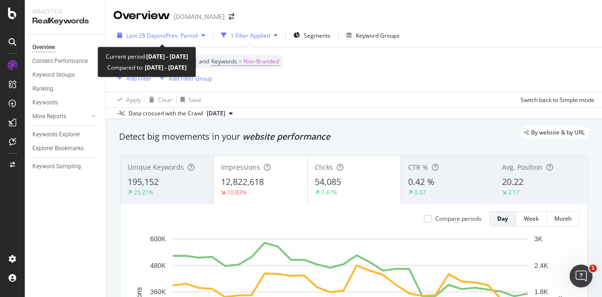 This screenshot has height=297, width=602. What do you see at coordinates (65, 75) in the screenshot?
I see `a: Keyword Groups` at bounding box center [65, 75].